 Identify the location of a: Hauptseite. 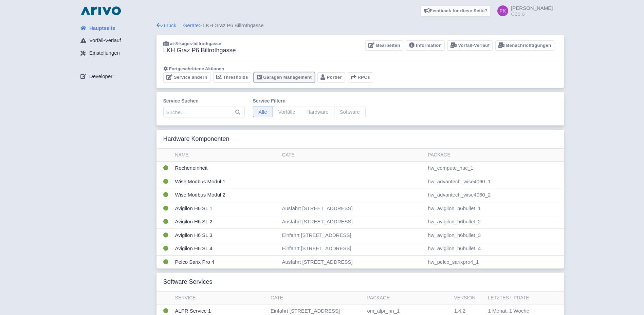
(116, 28).